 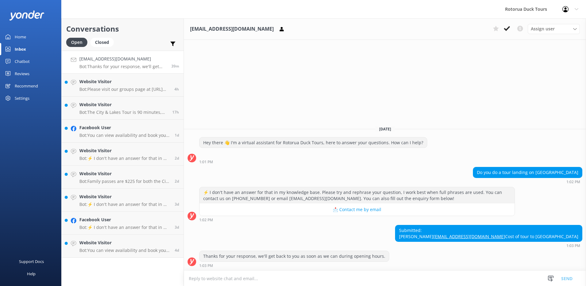 What do you see at coordinates (31, 273) in the screenshot?
I see `div: Help` at bounding box center [31, 273].